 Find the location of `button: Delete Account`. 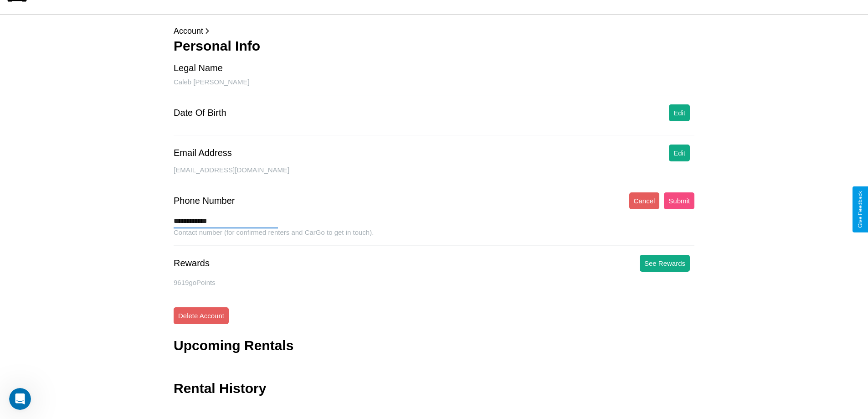

button: Delete Account is located at coordinates (201, 316).